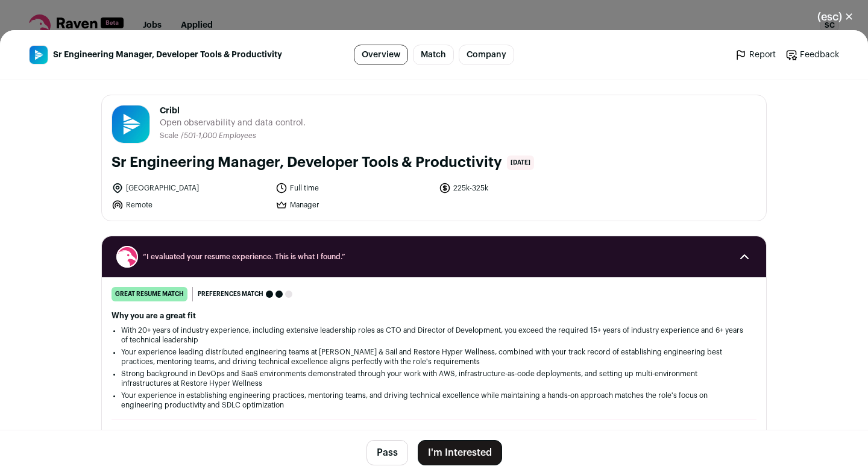 This screenshot has height=475, width=868. What do you see at coordinates (434, 55) in the screenshot?
I see `a: Match` at bounding box center [434, 55].